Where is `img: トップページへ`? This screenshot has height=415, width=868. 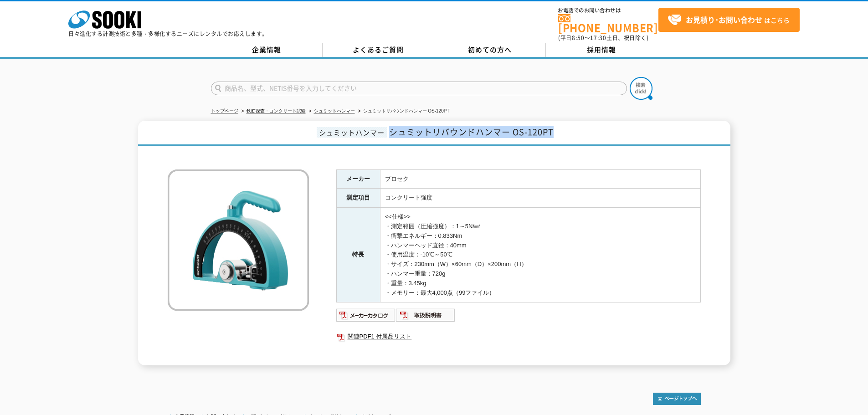
img: トップページへ is located at coordinates (677, 399).